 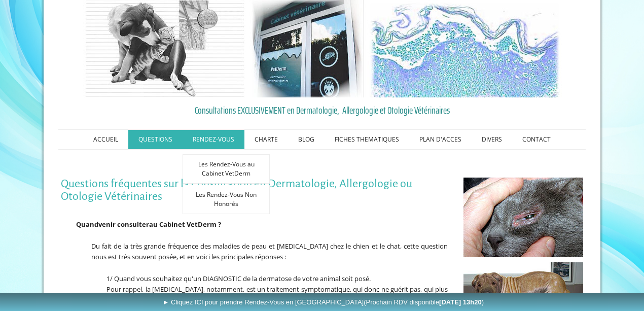 What do you see at coordinates (199, 224) in the screenshot?
I see `span: et VetDerm ?` at bounding box center [199, 224].